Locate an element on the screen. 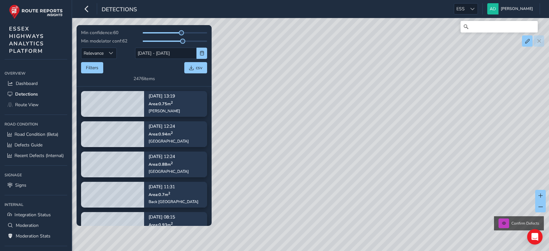  span: Area: 0.75 m is located at coordinates (161, 104).